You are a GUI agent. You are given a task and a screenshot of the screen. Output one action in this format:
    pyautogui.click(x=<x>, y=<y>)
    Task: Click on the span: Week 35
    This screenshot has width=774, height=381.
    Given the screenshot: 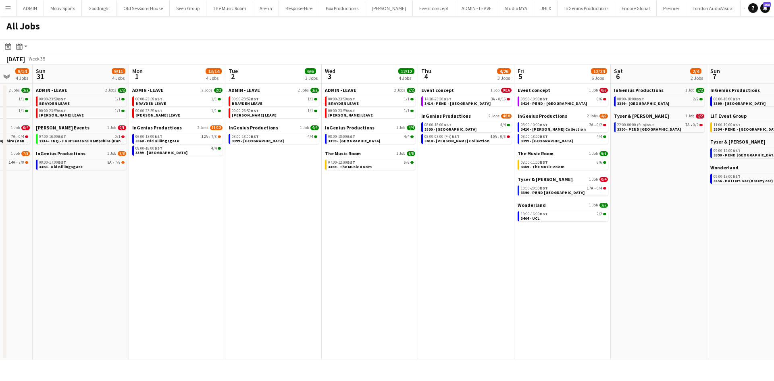 What is the action you would take?
    pyautogui.click(x=37, y=58)
    